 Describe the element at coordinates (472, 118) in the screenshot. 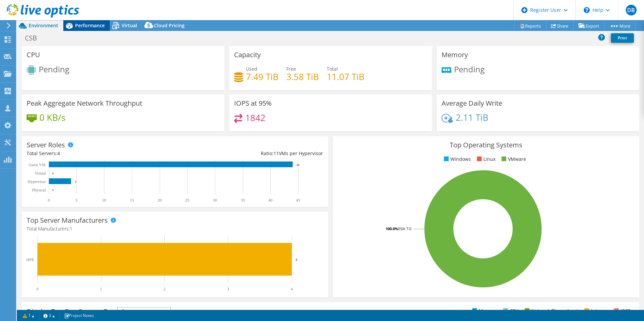

I see `h4: 2.11 TiB` at that location.